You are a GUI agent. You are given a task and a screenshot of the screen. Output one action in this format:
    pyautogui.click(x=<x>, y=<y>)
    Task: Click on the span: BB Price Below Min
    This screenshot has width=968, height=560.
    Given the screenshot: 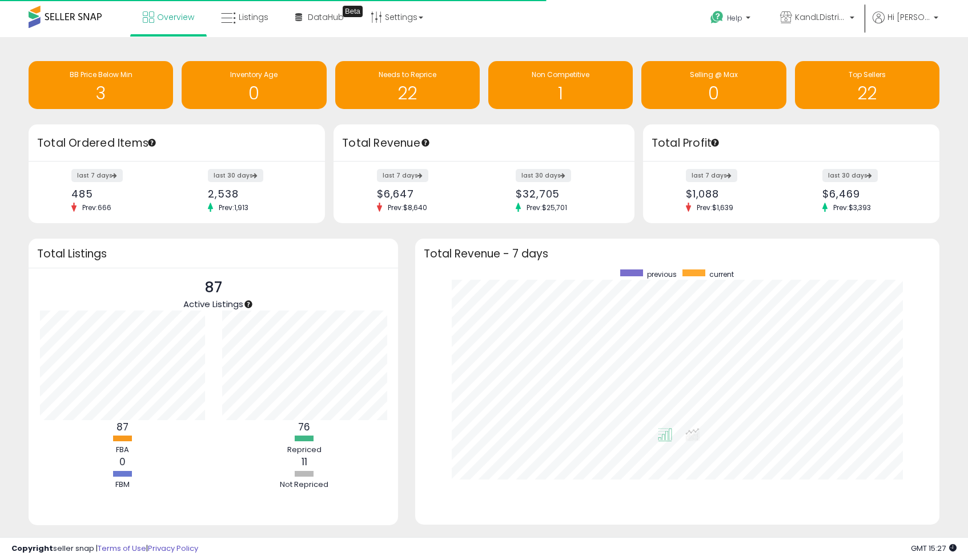 What is the action you would take?
    pyautogui.click(x=101, y=74)
    